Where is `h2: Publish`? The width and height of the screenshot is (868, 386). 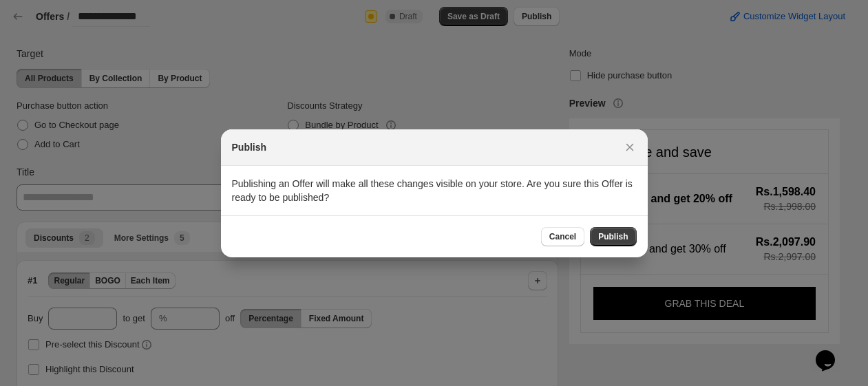
h2: Publish is located at coordinates (250, 148).